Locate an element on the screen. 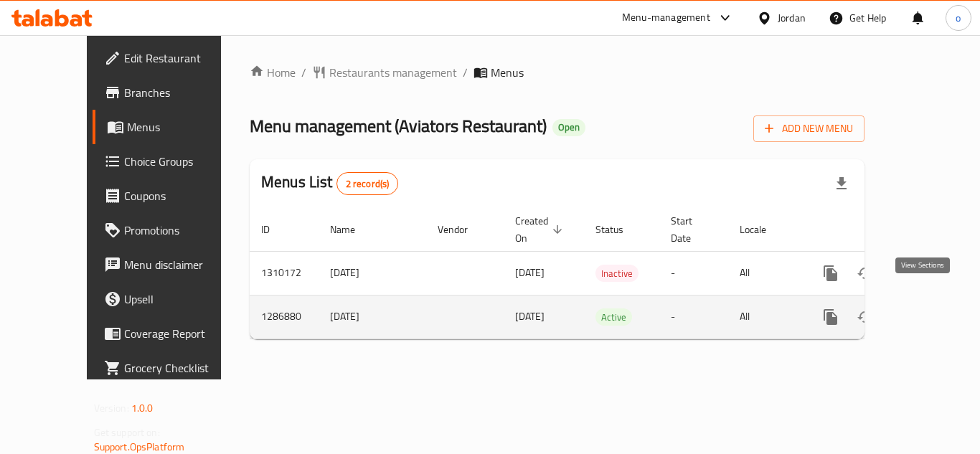  a: Upsell is located at coordinates (171, 300).